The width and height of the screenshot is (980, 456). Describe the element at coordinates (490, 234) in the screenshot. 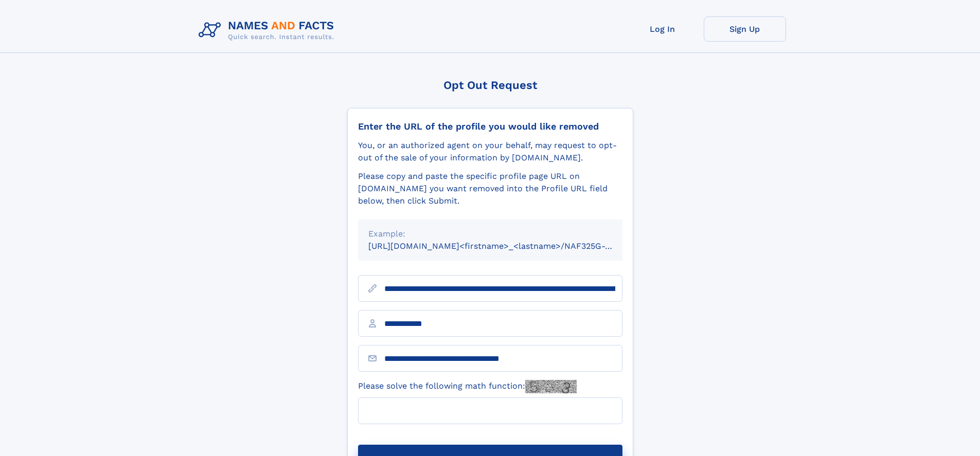

I see `div: Example:` at that location.